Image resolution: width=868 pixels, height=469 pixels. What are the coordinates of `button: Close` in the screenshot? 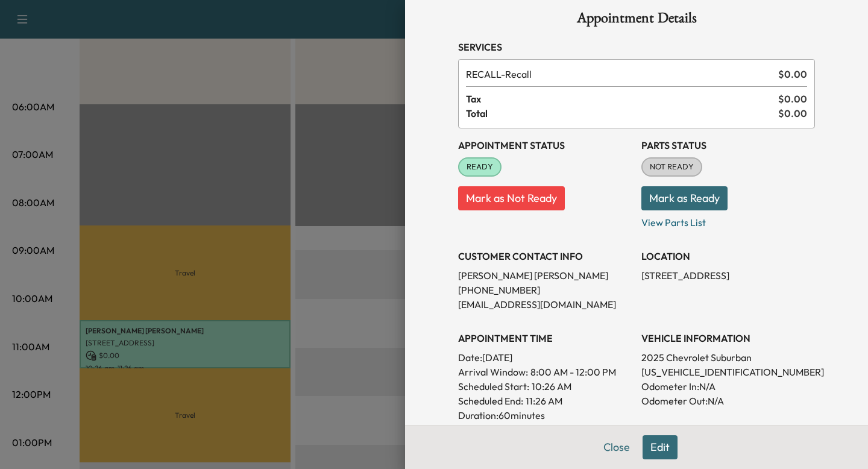 It's located at (616, 448).